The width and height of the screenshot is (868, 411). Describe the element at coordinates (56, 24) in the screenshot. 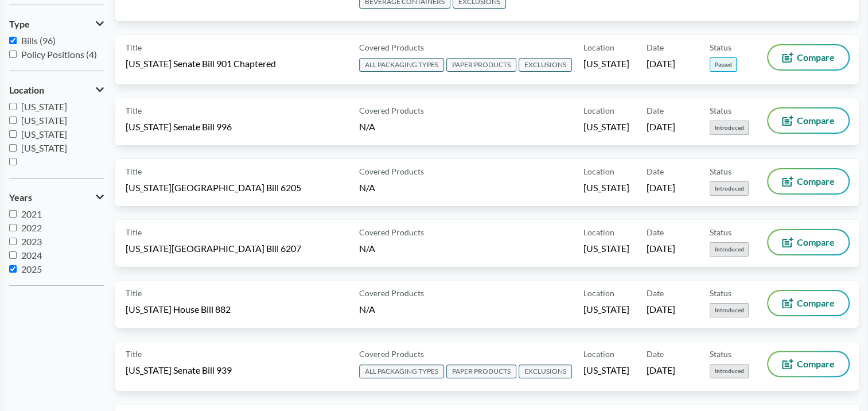

I see `button: Type` at that location.